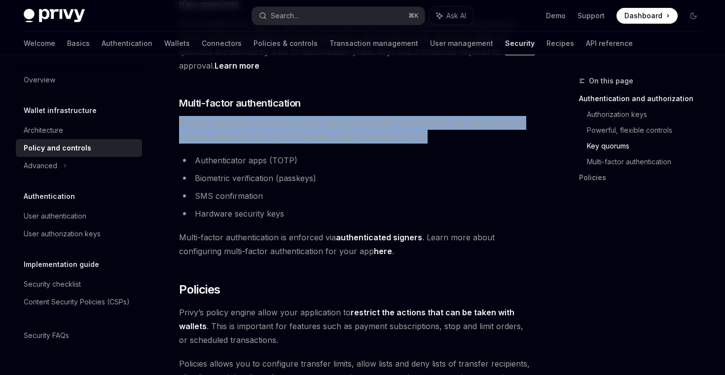  What do you see at coordinates (61, 264) in the screenshot?
I see `h5: Implementation guide` at bounding box center [61, 264].